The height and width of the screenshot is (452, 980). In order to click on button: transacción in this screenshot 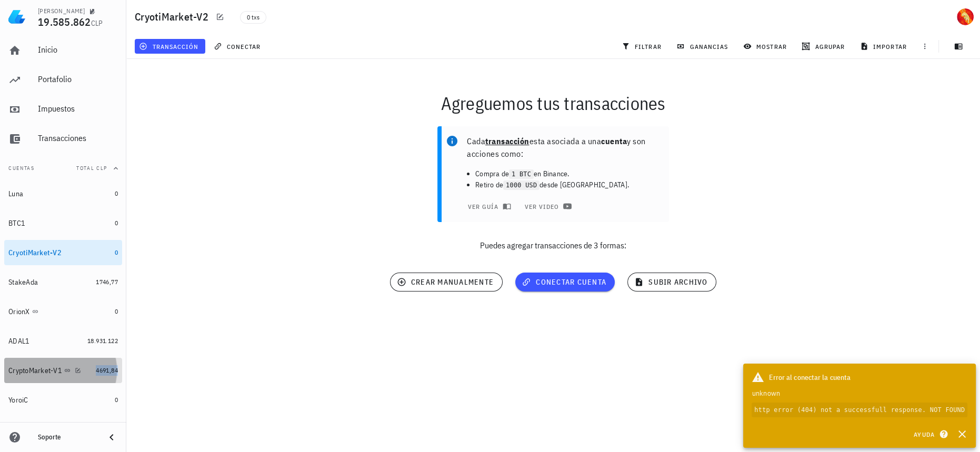, I will do `click(170, 46)`.